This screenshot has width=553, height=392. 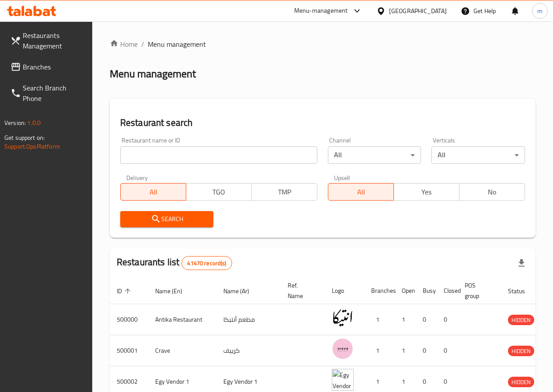 I want to click on th: Busy, so click(x=426, y=290).